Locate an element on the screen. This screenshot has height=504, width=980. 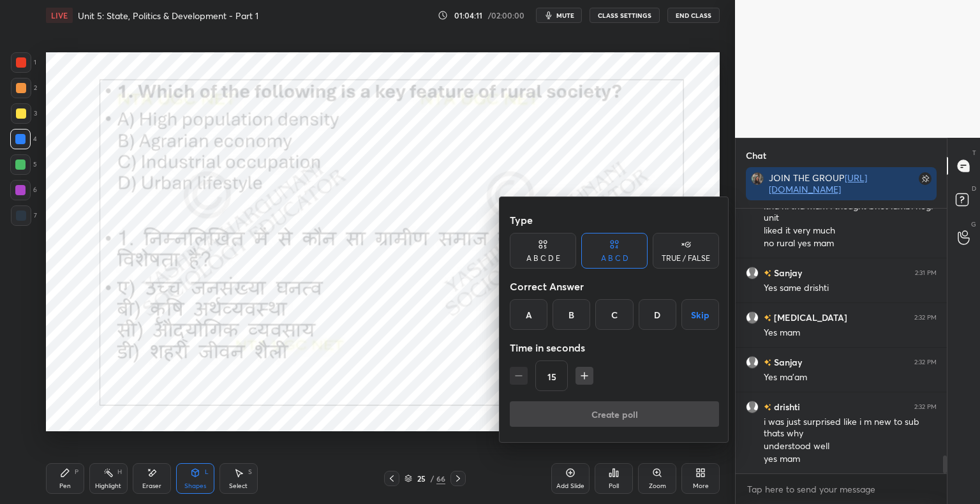
div: TRUE / FALSE is located at coordinates (686, 258).